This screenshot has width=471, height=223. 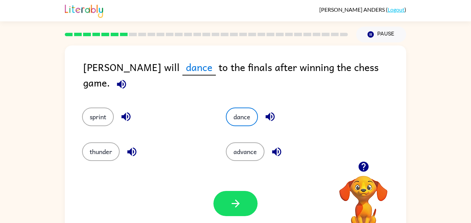 What do you see at coordinates (242, 117) in the screenshot?
I see `button: dance` at bounding box center [242, 117].